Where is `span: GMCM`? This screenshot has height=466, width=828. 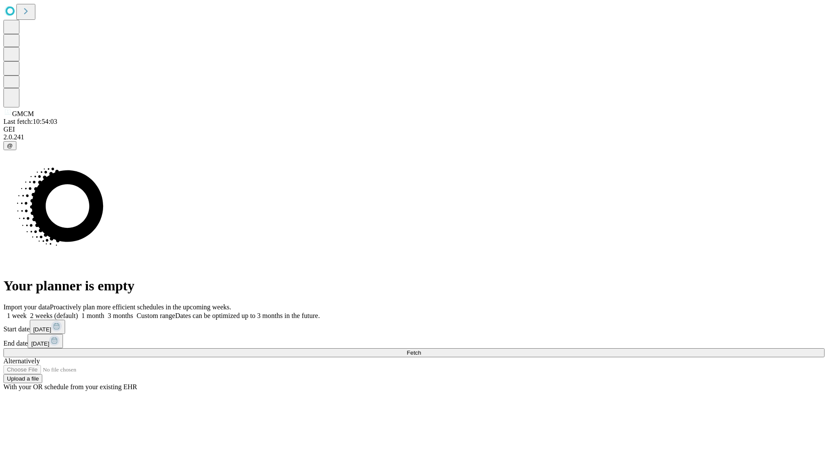 span: GMCM is located at coordinates (23, 113).